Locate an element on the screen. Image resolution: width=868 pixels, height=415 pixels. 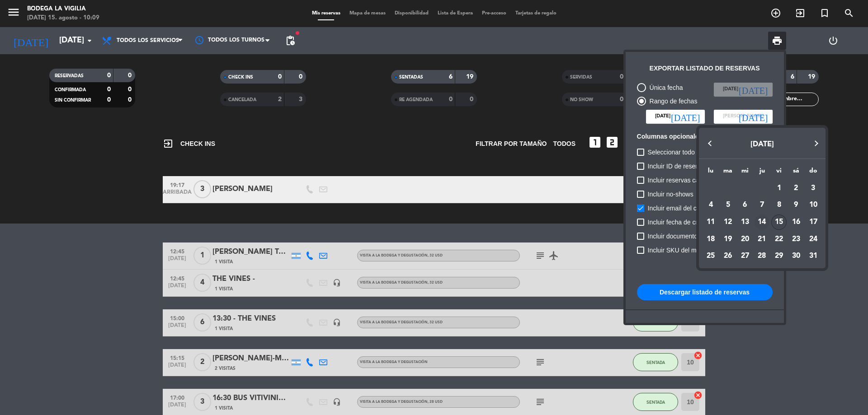
th: miércoles is located at coordinates (745, 172).